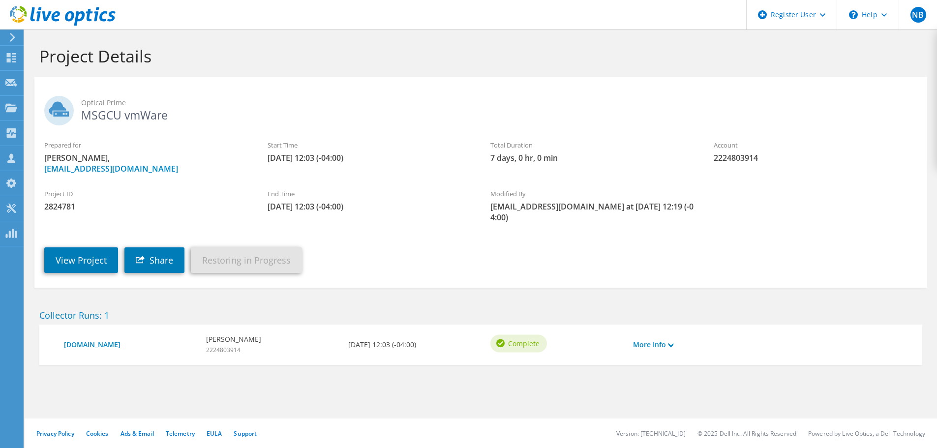 The height and width of the screenshot is (448, 937). I want to click on a: Privacy Policy, so click(55, 433).